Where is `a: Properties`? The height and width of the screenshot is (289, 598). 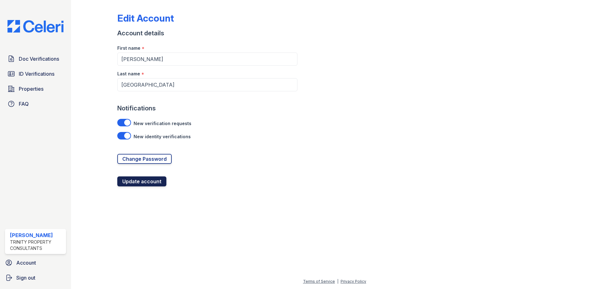 a: Properties is located at coordinates (35, 89).